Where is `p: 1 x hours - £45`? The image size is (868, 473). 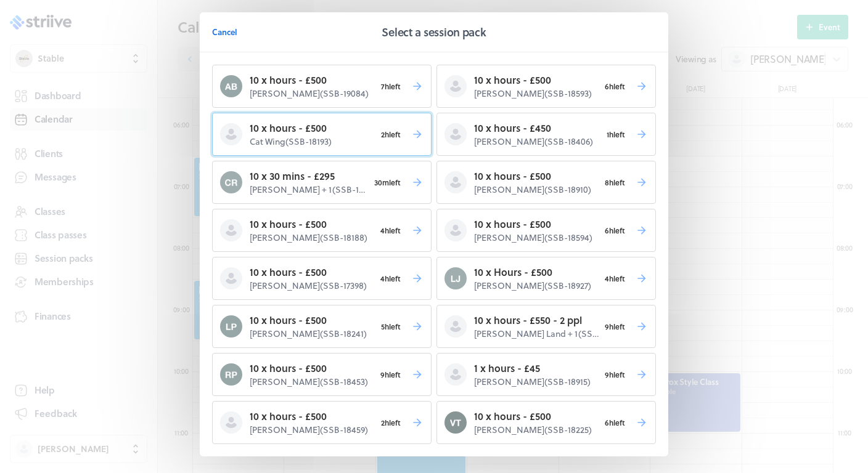 p: 1 x hours - £45 is located at coordinates (536, 368).